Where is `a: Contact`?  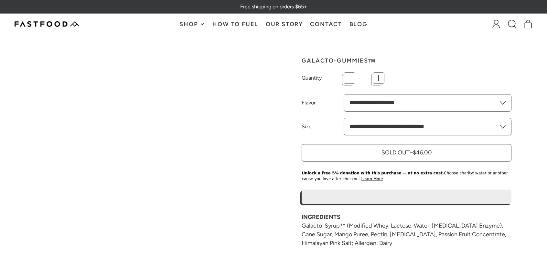 a: Contact is located at coordinates (326, 24).